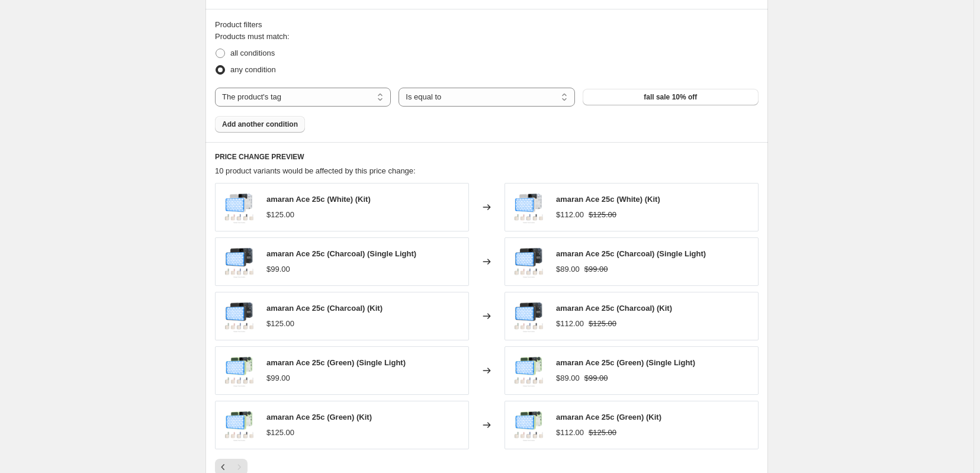  I want to click on span: Add another condition, so click(260, 124).